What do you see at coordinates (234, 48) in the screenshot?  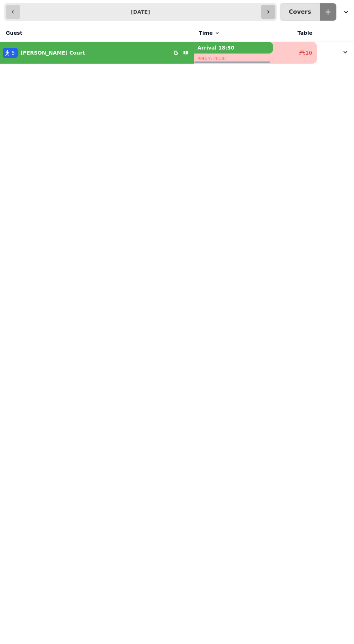 I see `p: Arrival 18:30` at bounding box center [234, 48].